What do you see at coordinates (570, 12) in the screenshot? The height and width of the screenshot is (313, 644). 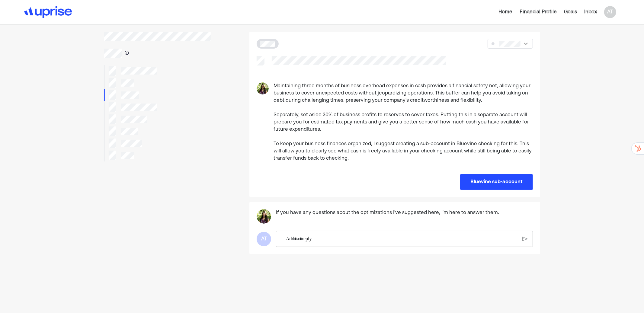 I see `div: Goals` at bounding box center [570, 12].